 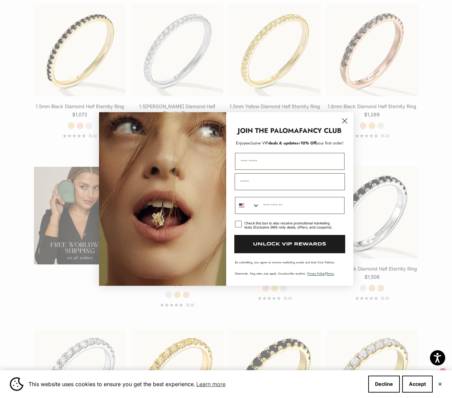 What do you see at coordinates (289, 244) in the screenshot?
I see `button: UNLOCK VIP REWARDS` at bounding box center [289, 244].